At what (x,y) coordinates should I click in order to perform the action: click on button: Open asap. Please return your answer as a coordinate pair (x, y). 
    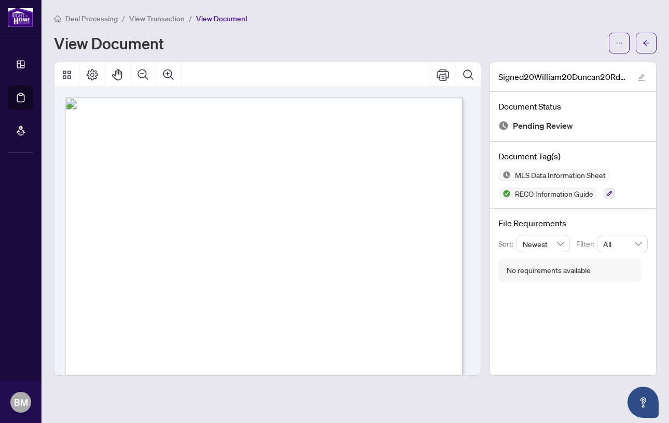
    Looking at the image, I should click on (643, 402).